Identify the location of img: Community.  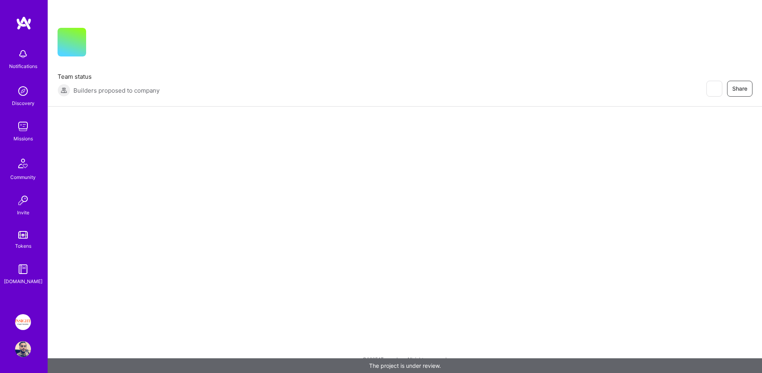
(23, 163).